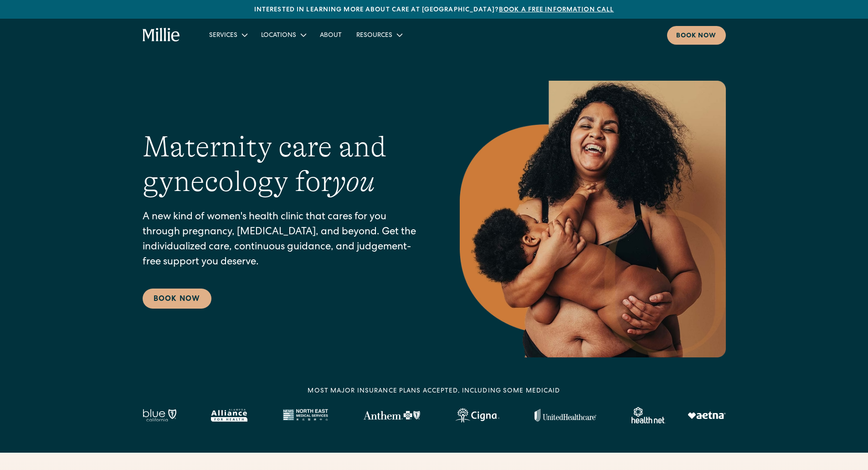  What do you see at coordinates (305, 415) in the screenshot?
I see `img: North East Medical Services logo` at bounding box center [305, 415].